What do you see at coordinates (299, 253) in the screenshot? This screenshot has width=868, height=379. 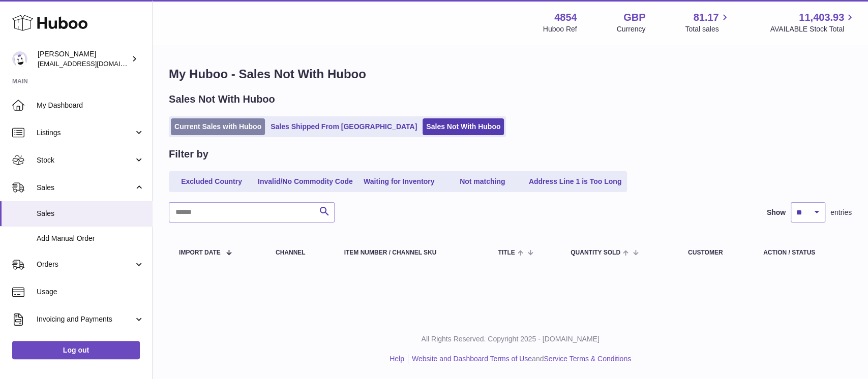 I see `div: Channel` at bounding box center [299, 253].